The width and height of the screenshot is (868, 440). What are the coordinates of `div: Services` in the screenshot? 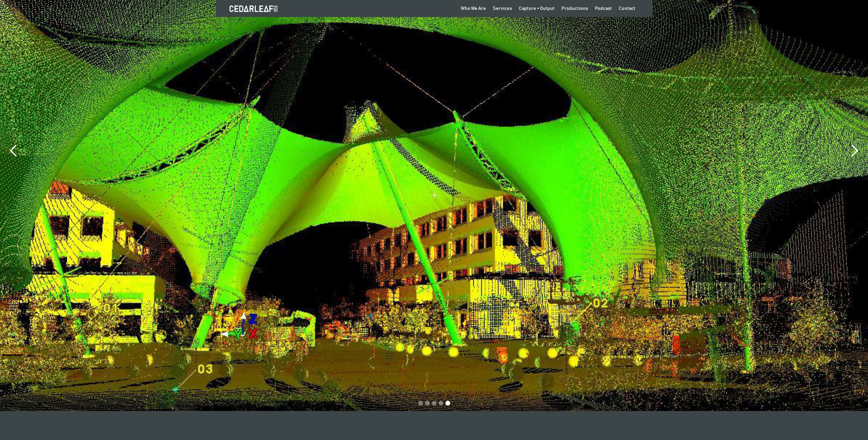 It's located at (502, 9).